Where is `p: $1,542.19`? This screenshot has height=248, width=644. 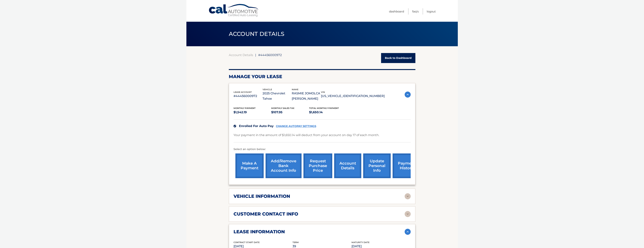
p: $1,542.19 is located at coordinates (252, 113).